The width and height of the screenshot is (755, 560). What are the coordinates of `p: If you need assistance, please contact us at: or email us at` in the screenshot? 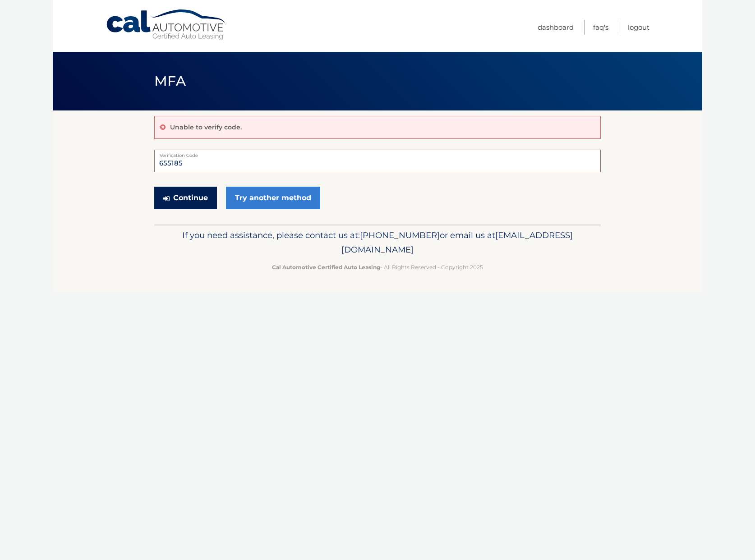 It's located at (378, 243).